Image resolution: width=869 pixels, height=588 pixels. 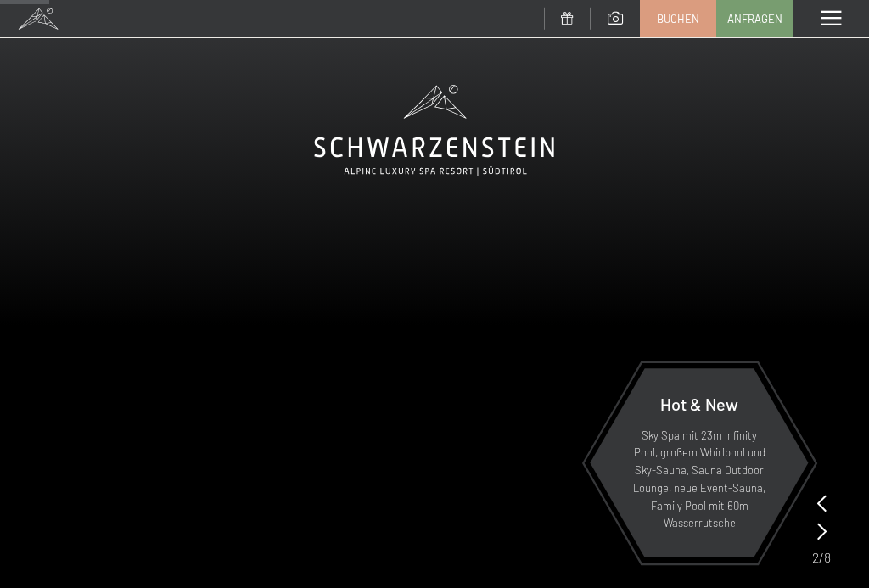 What do you see at coordinates (815, 557) in the screenshot?
I see `span: 2` at bounding box center [815, 557].